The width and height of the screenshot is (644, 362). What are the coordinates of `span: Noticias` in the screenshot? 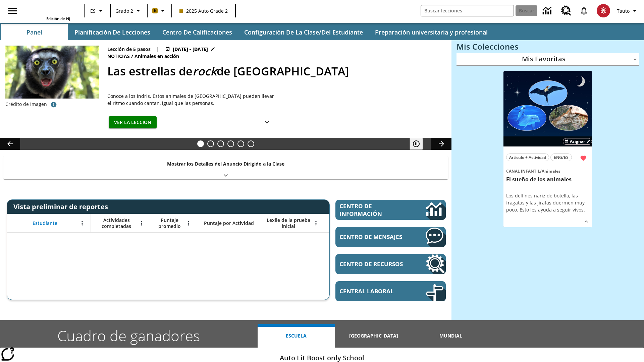 It's located at (119, 56).